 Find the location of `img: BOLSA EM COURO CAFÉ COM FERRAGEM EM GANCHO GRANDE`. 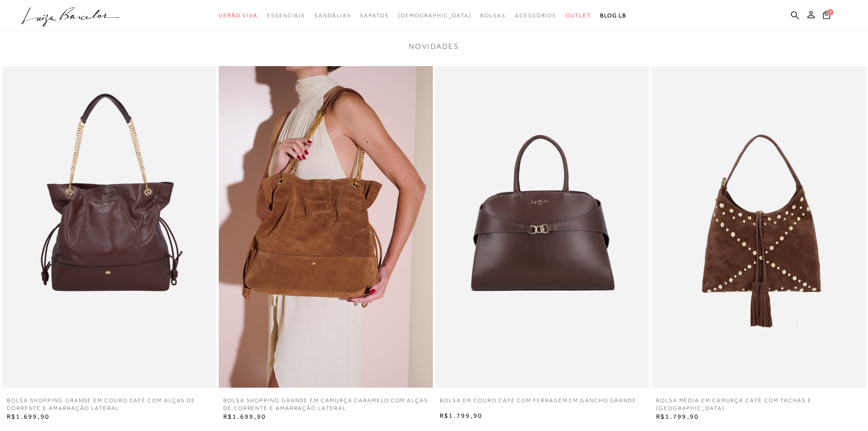

img: BOLSA EM COURO CAFÉ COM FERRAGEM EM GANCHO GRANDE is located at coordinates (542, 226).